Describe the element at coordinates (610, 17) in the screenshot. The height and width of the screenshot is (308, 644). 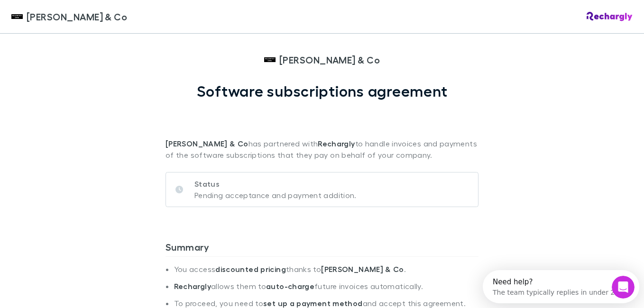
I see `img: Rechargly Logo` at that location.